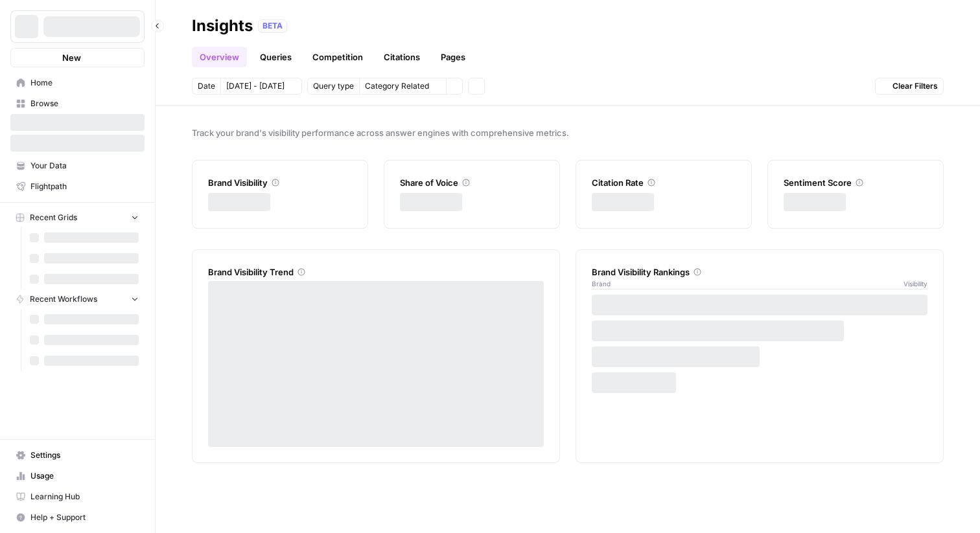 The image size is (980, 533). What do you see at coordinates (397, 86) in the screenshot?
I see `span: Category Related` at bounding box center [397, 86].